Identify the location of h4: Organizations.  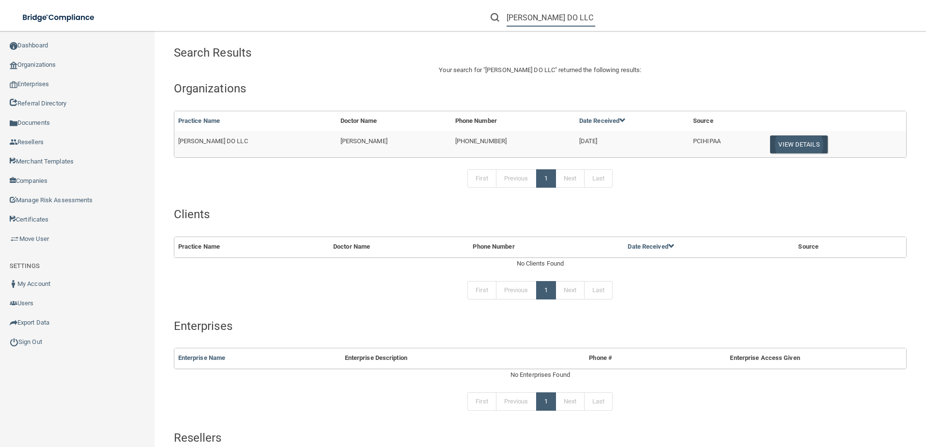
(540, 89).